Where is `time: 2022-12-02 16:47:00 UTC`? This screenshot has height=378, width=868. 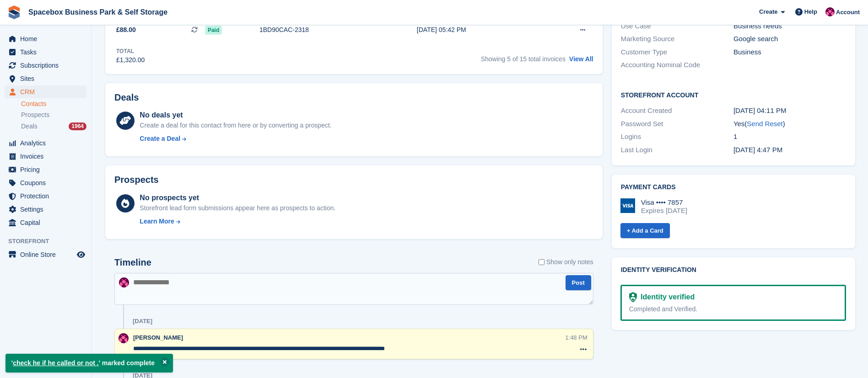 time: 2022-12-02 16:47:00 UTC is located at coordinates (758, 149).